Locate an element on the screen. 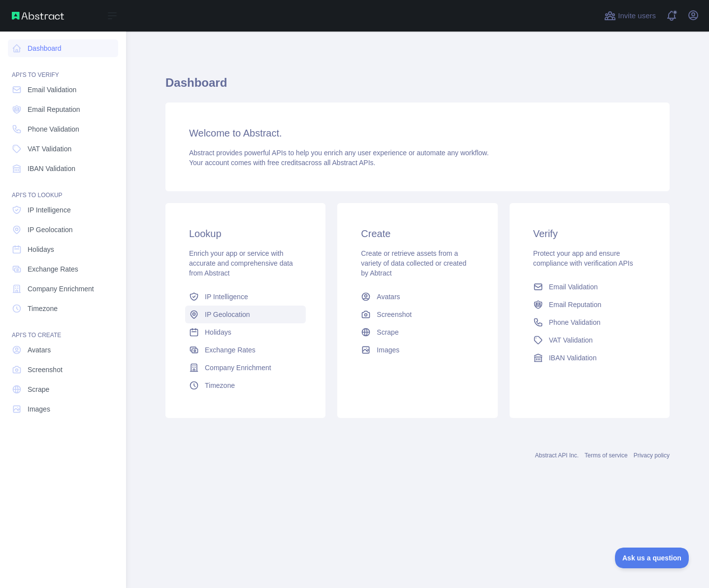  span: Create or retrieve assets from a variety of data collected or created by Abtract is located at coordinates (414, 263).